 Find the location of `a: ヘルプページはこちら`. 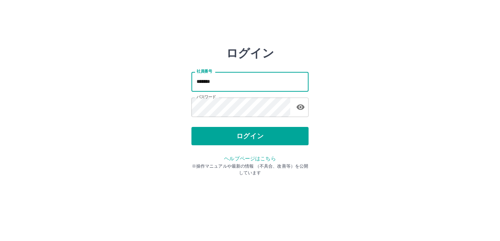

a: ヘルプページはこちら is located at coordinates (250, 158).